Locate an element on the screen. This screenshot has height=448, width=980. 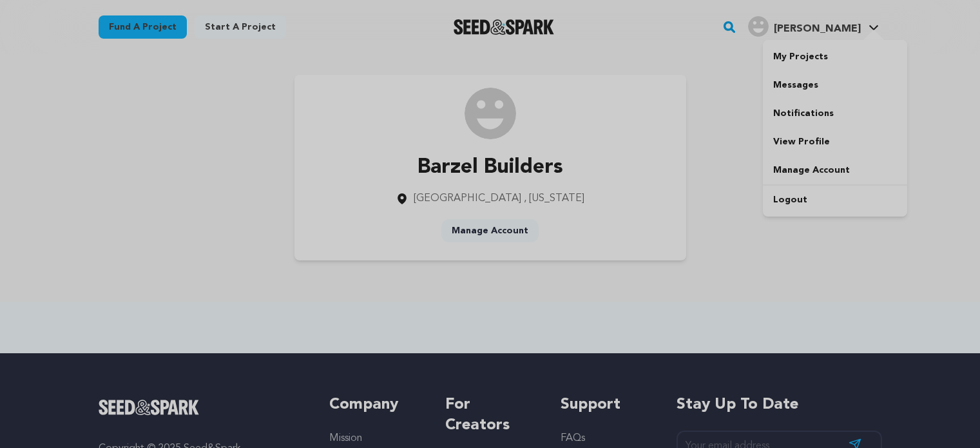
p: Barzel Builders is located at coordinates (490, 168).